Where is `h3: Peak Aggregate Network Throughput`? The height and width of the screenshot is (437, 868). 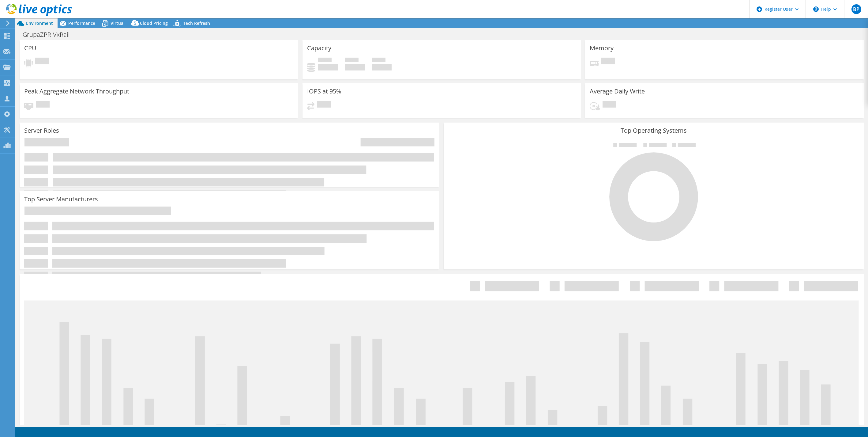
h3: Peak Aggregate Network Throughput is located at coordinates (76, 92).